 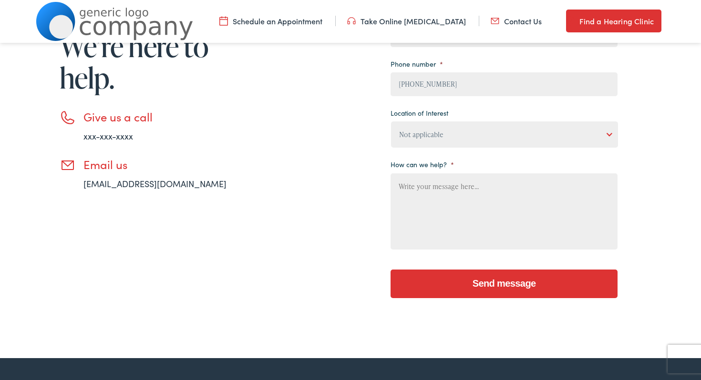 What do you see at coordinates (419, 113) in the screenshot?
I see `label: Location of Interest` at bounding box center [419, 113].